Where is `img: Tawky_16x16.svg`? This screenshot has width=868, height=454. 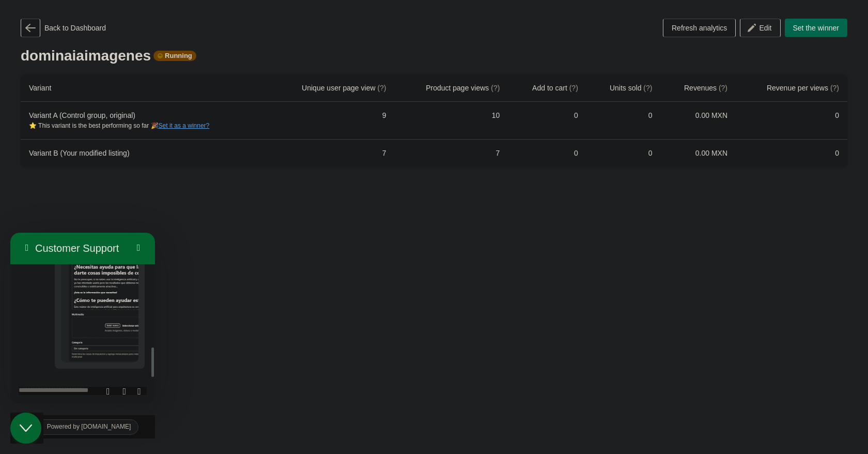 img: Tawky_16x16.svg is located at coordinates (29, 12).